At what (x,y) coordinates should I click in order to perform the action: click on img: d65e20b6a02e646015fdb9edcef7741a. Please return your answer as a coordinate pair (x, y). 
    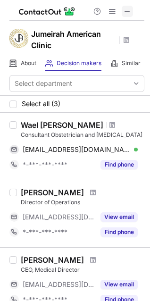
    Looking at the image, I should click on (19, 38).